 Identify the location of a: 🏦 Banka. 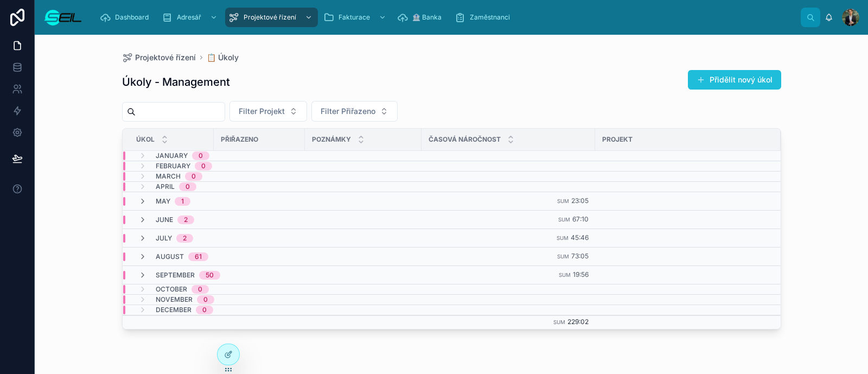
(422, 17).